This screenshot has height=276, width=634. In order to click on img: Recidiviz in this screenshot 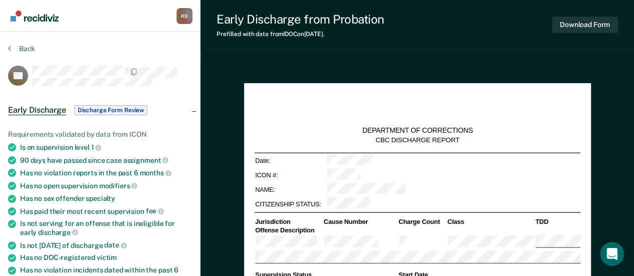, I will do `click(35, 16)`.